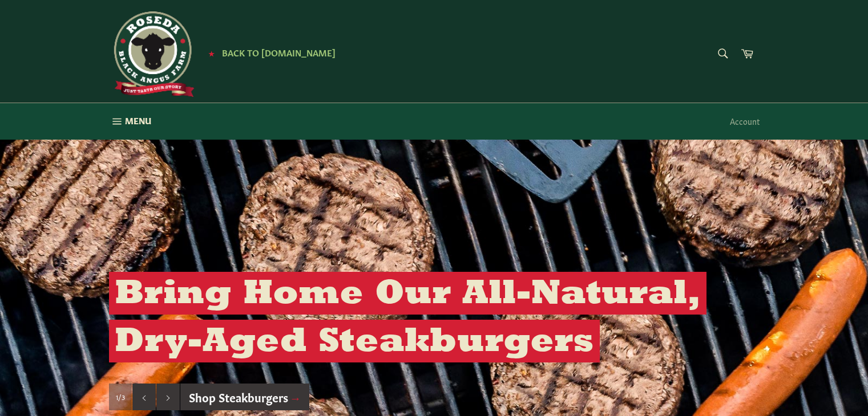 The width and height of the screenshot is (868, 416). I want to click on button: Previous slide, so click(144, 398).